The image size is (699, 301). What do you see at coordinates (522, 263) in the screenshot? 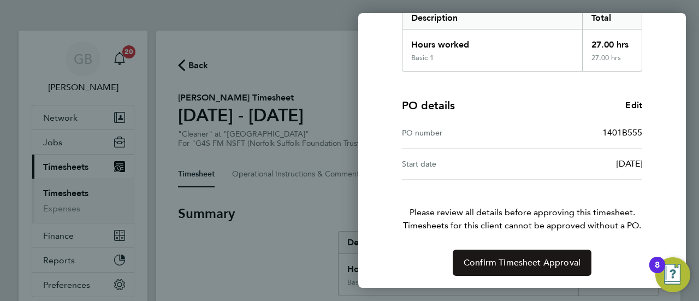
I see `span: Confirm Timesheet Approval` at bounding box center [522, 263].